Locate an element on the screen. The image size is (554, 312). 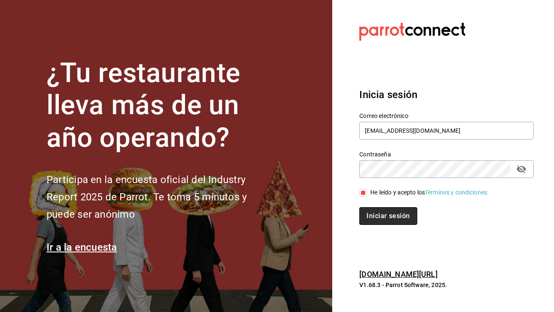
label: Correo electrónico is located at coordinates (446, 116).